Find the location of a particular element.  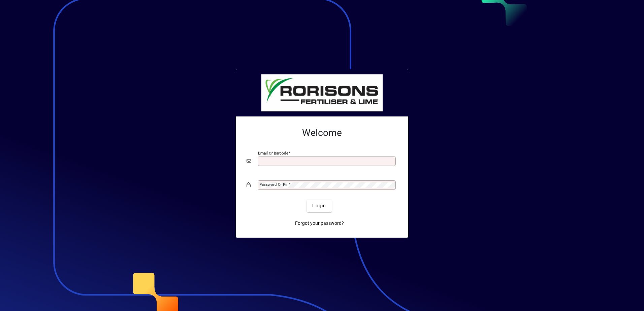

mat-label: Password or Pin is located at coordinates (273, 185).